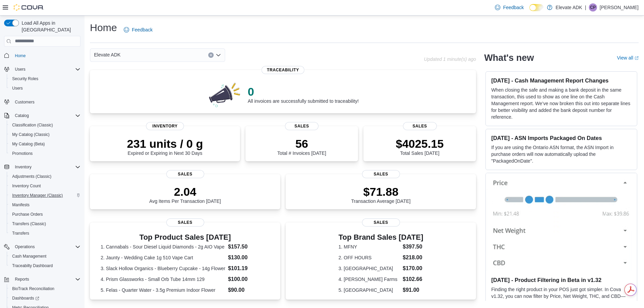 This screenshot has height=308, width=644. What do you see at coordinates (45, 205) in the screenshot?
I see `button: Manifests` at bounding box center [45, 205].